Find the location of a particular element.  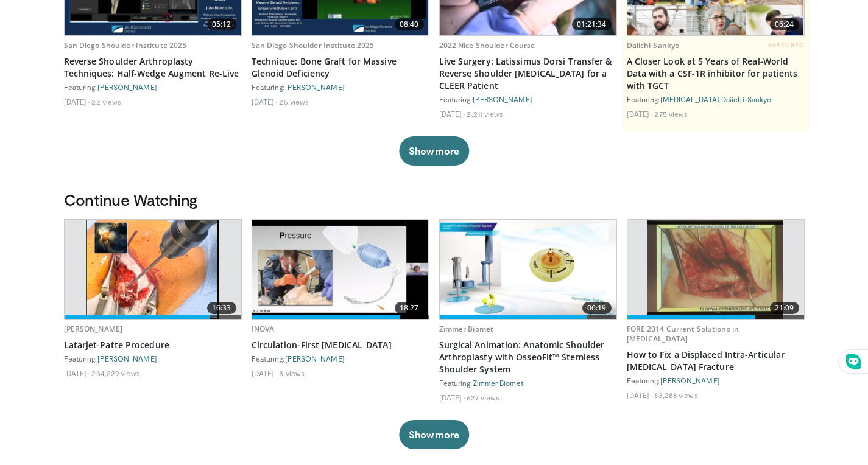

a: 2022 Nice Shoulder Course is located at coordinates (487, 45).